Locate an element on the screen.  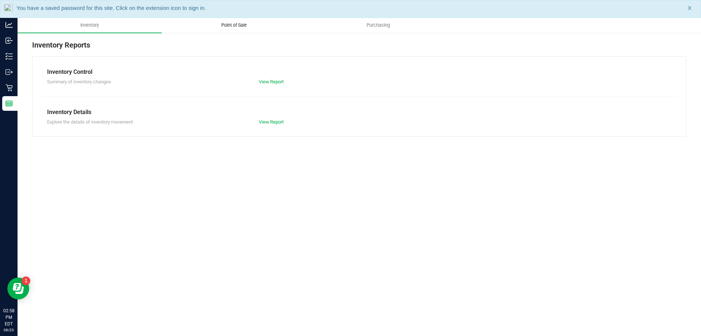
p: 02:58 PM EDT is located at coordinates (9, 317).